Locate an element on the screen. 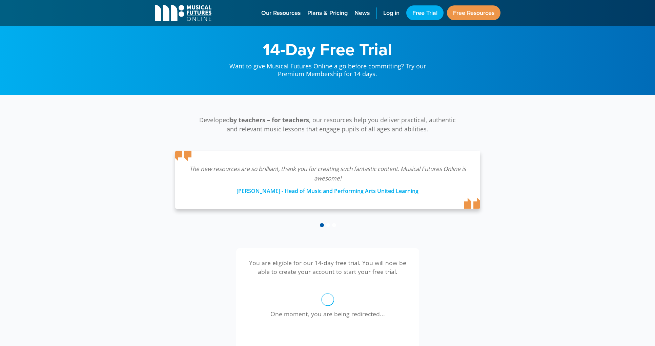 The width and height of the screenshot is (655, 346). p: Want to give Musical Futures Online a go before committing? Try our Premium Membership for 14 days. is located at coordinates (328, 68).